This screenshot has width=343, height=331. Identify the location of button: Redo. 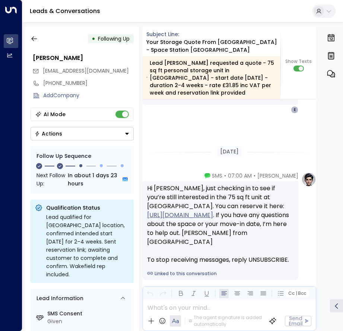
(163, 293).